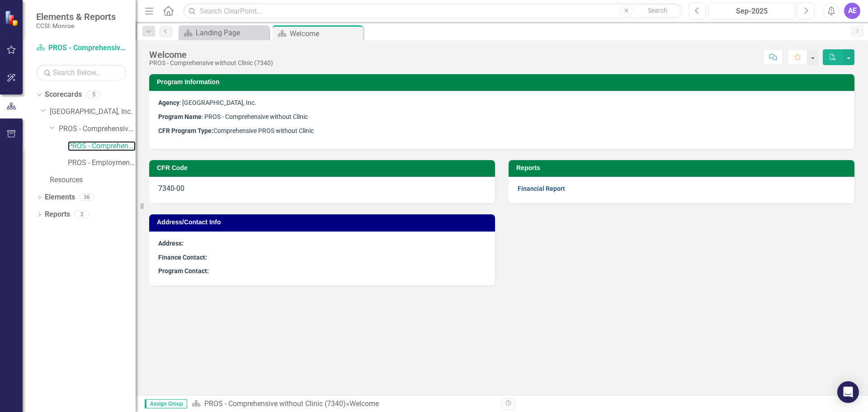 The width and height of the screenshot is (868, 412). I want to click on span: Elements & Reports, so click(76, 17).